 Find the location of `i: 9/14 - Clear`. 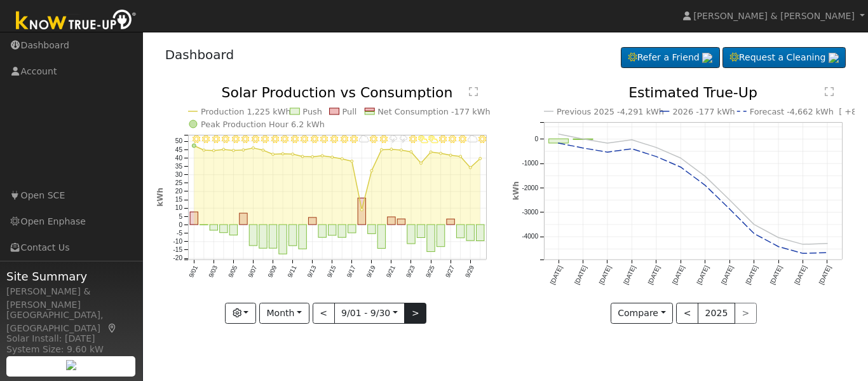

i: 9/14 - Clear is located at coordinates (324, 140).